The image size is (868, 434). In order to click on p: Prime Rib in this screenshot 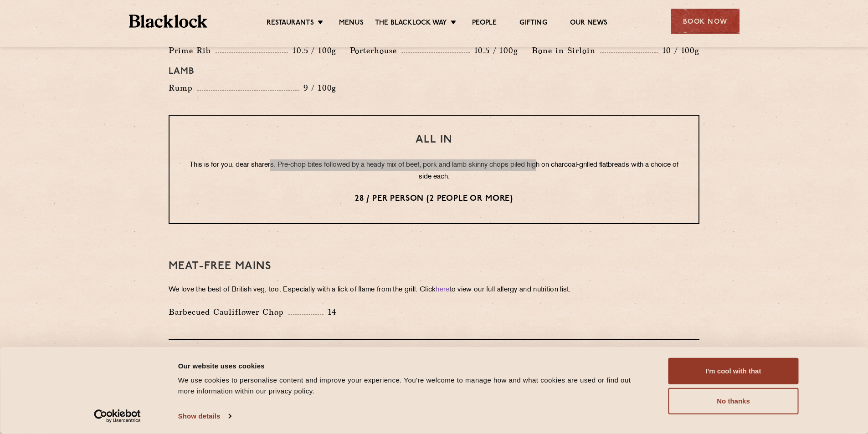, I will do `click(192, 51)`.